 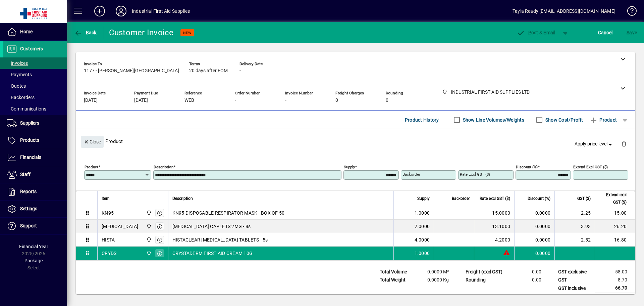 What do you see at coordinates (613, 198) in the screenshot?
I see `span: Extend excl GST ($)` at bounding box center [613, 198].